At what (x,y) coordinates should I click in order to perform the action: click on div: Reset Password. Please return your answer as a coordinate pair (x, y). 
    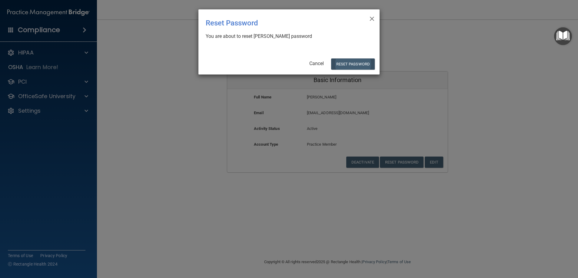
    Looking at the image, I should click on (276, 23).